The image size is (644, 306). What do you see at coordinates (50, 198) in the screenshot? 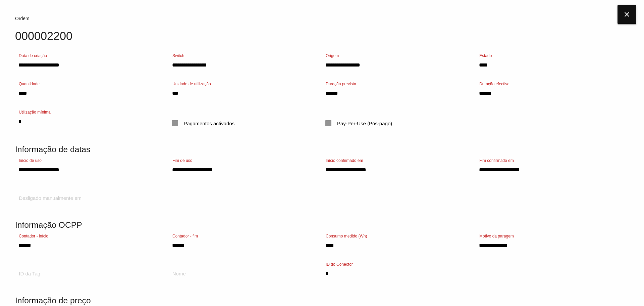
I see `label: Desligado manualmente em` at bounding box center [50, 198].